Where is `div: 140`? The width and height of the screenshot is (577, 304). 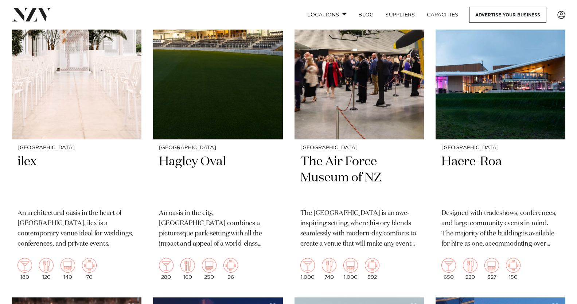
div: 140 is located at coordinates (68, 269).